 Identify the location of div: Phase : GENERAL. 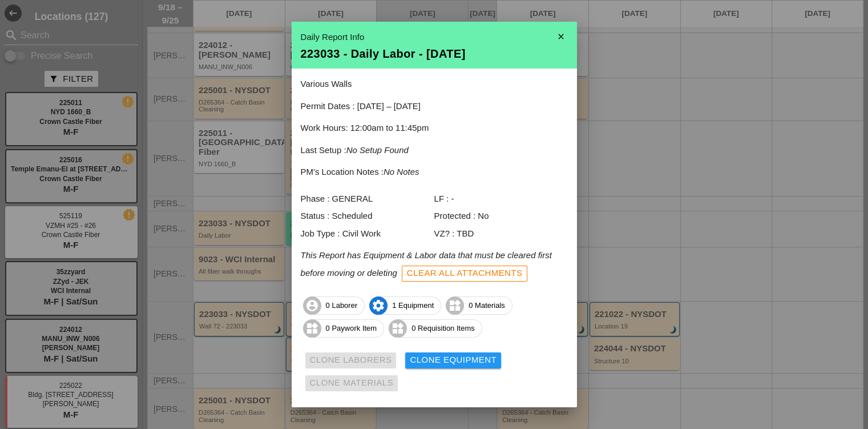
(367, 199).